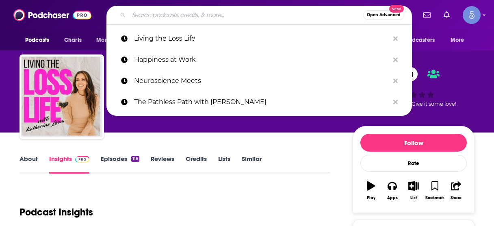  What do you see at coordinates (135, 159) in the screenshot?
I see `div: 116` at bounding box center [135, 159].